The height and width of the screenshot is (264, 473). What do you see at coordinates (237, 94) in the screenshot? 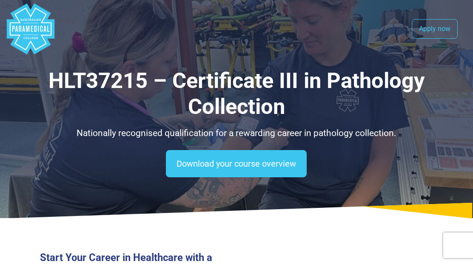
I see `h1: HLT37215 – Certificate III in Pathology Collection` at bounding box center [237, 94].